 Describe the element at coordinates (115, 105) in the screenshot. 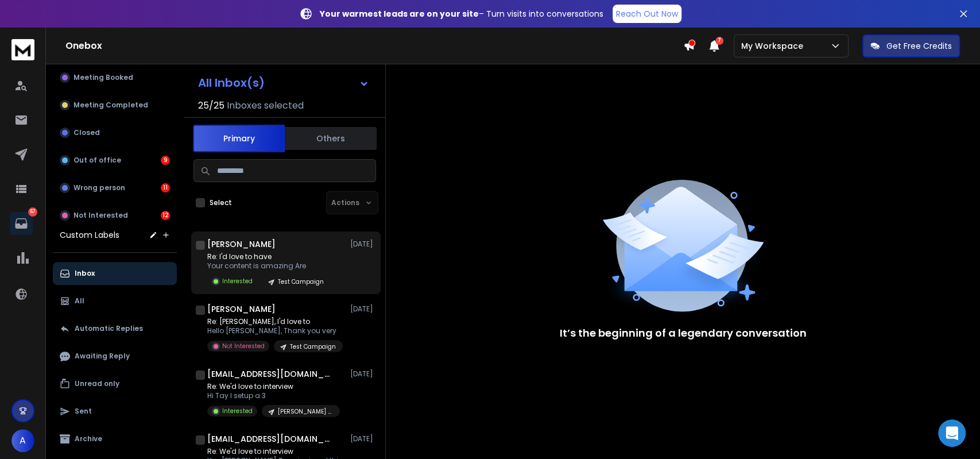

I see `button: Meeting Completed` at that location.